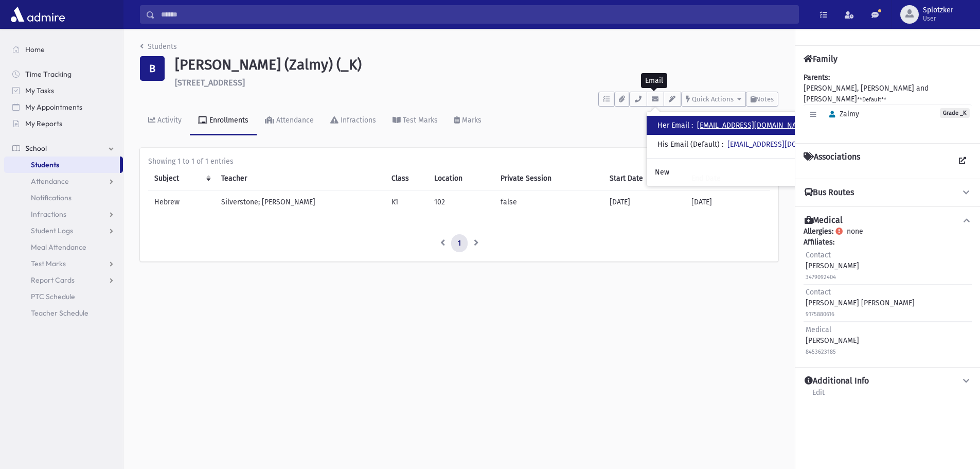  Describe the element at coordinates (63, 91) in the screenshot. I see `a: My Tasks` at that location.